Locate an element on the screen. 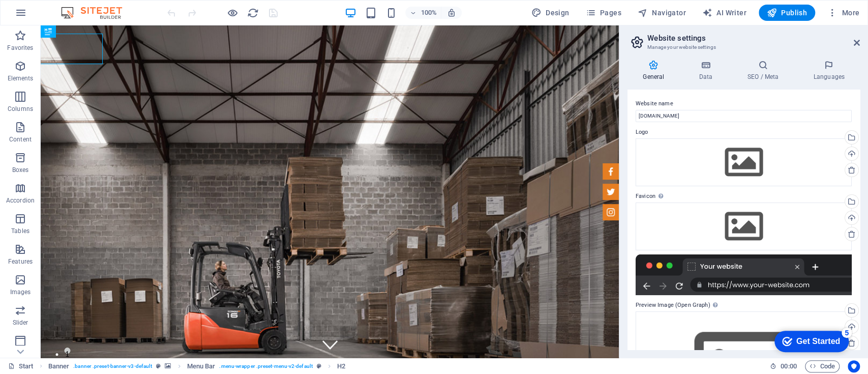  i: This element contains a background is located at coordinates (167, 365).